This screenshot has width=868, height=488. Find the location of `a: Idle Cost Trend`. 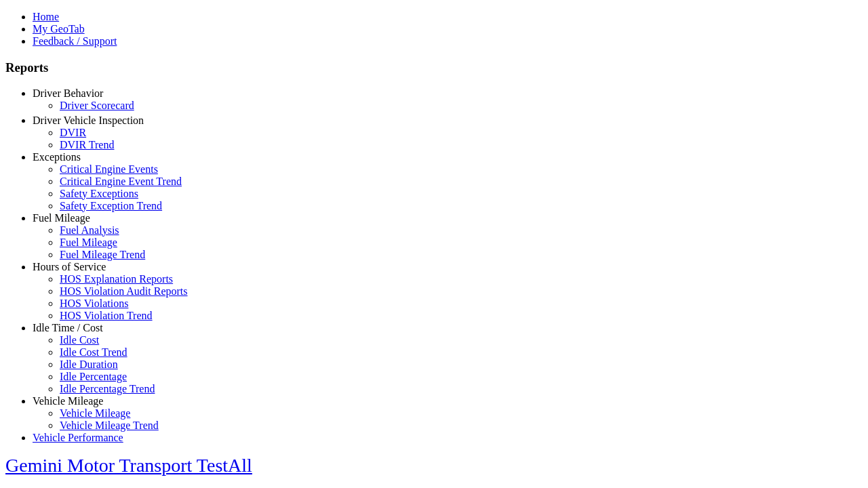

a: Idle Cost Trend is located at coordinates (94, 352).